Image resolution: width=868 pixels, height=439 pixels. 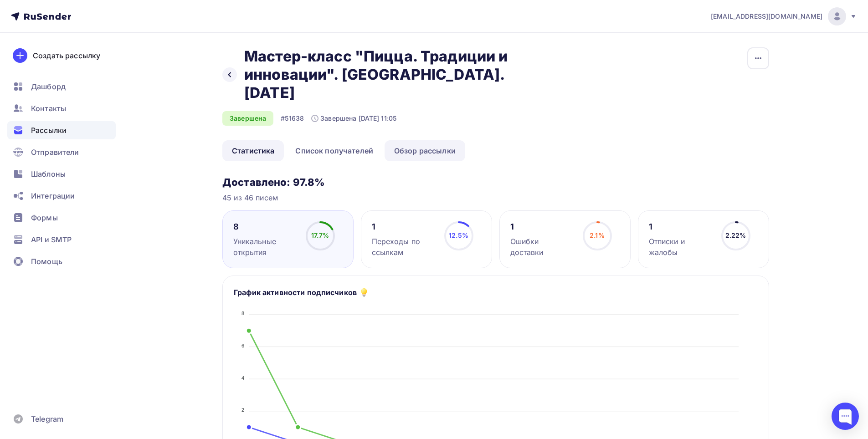 What do you see at coordinates (243, 378) in the screenshot?
I see `tspan: 4` at bounding box center [243, 378].